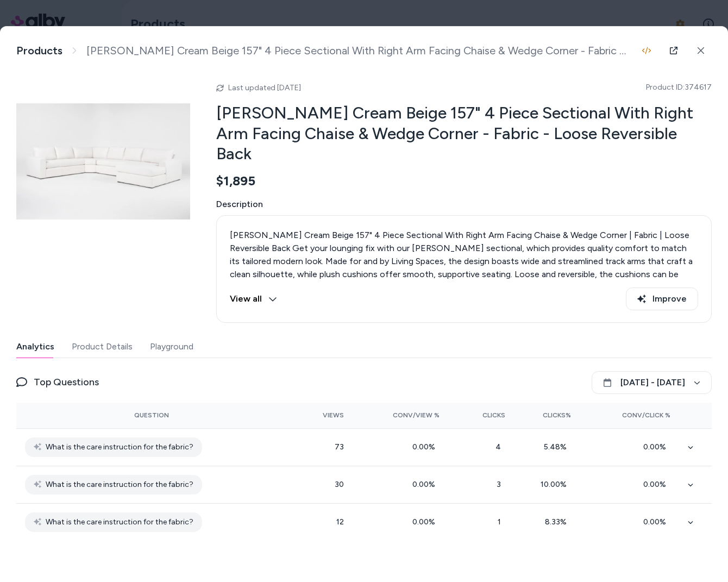  Describe the element at coordinates (558, 521) in the screenshot. I see `span: 8.33 %` at that location.